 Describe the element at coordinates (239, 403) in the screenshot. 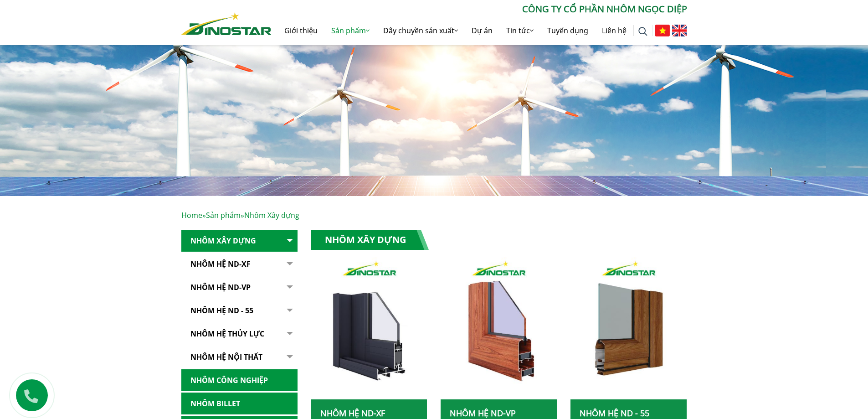

I see `a: Nhôm Billet` at that location.